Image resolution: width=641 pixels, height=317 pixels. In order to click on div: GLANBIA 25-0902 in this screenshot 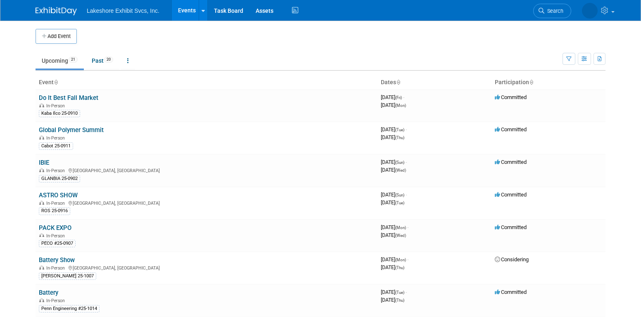, I will do `click(59, 179)`.